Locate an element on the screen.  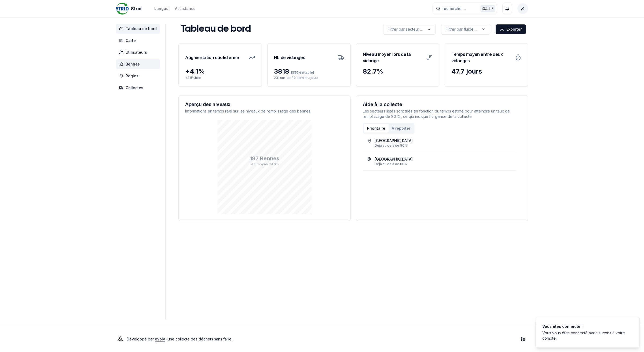
div: 47.7 jours is located at coordinates (486, 71).